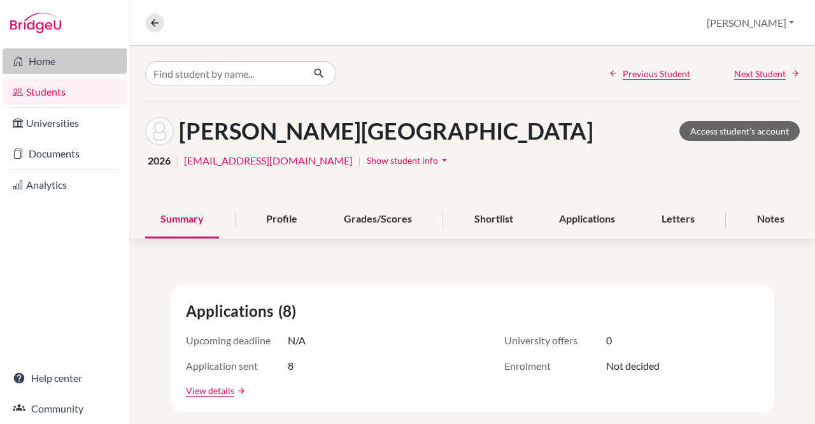  What do you see at coordinates (297, 340) in the screenshot?
I see `span: N/A` at bounding box center [297, 340].